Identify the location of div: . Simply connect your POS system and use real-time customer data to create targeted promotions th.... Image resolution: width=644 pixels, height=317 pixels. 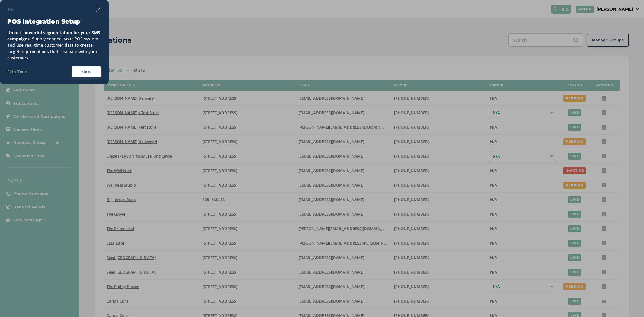
(54, 45).